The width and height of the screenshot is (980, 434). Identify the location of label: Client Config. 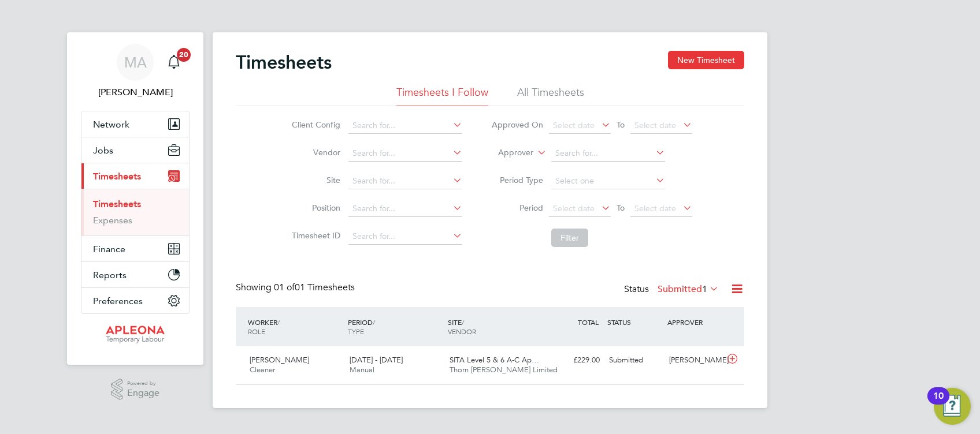
(314, 125).